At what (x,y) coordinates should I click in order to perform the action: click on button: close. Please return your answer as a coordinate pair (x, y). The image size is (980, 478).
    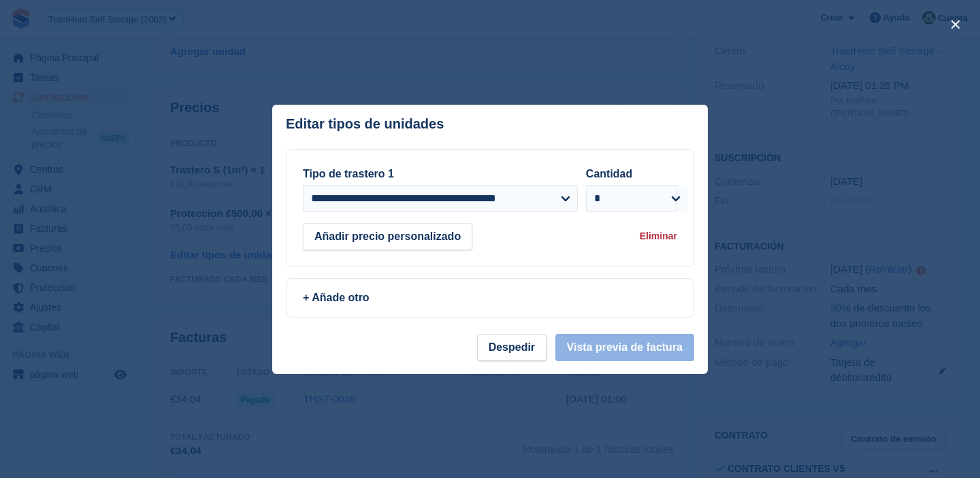
    Looking at the image, I should click on (955, 25).